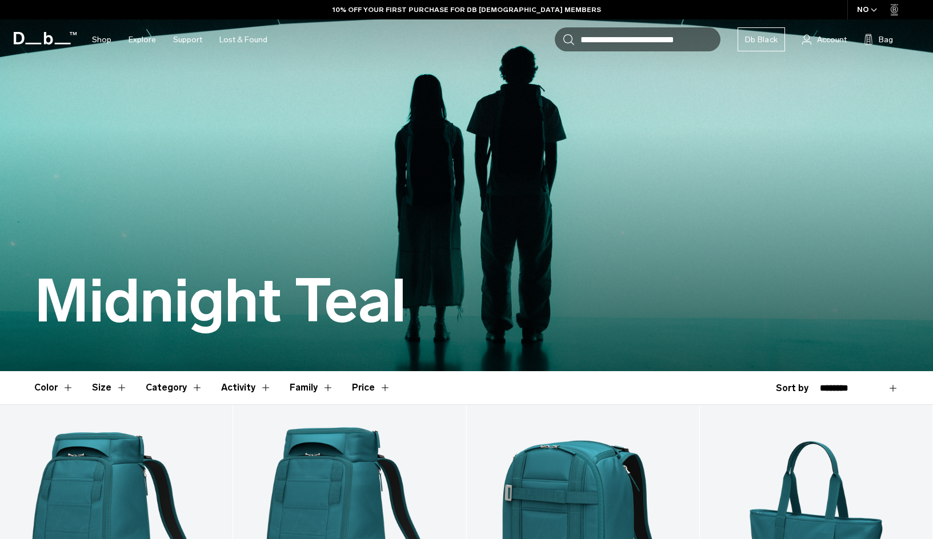 The height and width of the screenshot is (539, 933). What do you see at coordinates (102, 39) in the screenshot?
I see `a: Shop` at bounding box center [102, 39].